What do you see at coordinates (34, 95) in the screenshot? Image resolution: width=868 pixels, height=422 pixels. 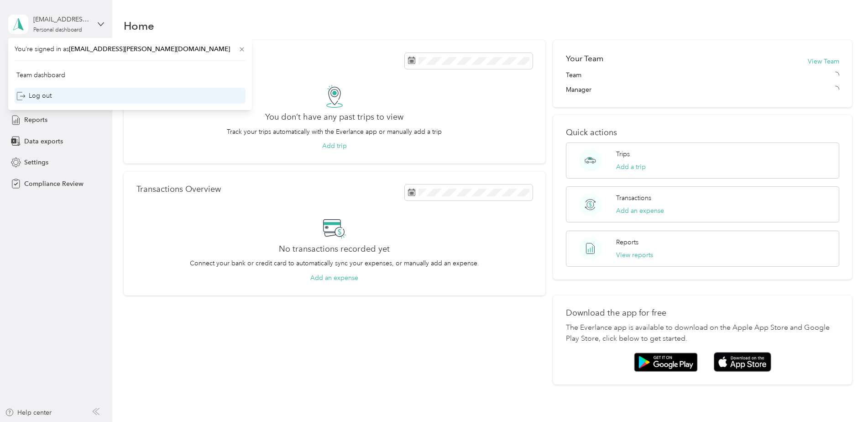 I see `div: Log out` at bounding box center [34, 95].